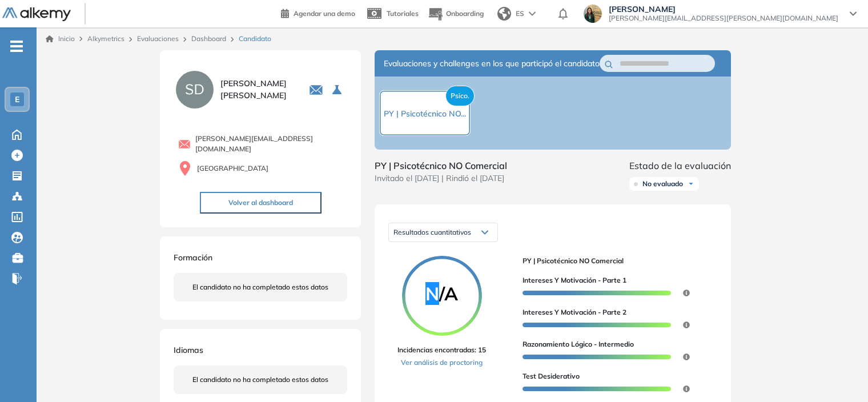 The height and width of the screenshot is (402, 868). What do you see at coordinates (551, 376) in the screenshot?
I see `span: Test Desiderativo` at bounding box center [551, 376].